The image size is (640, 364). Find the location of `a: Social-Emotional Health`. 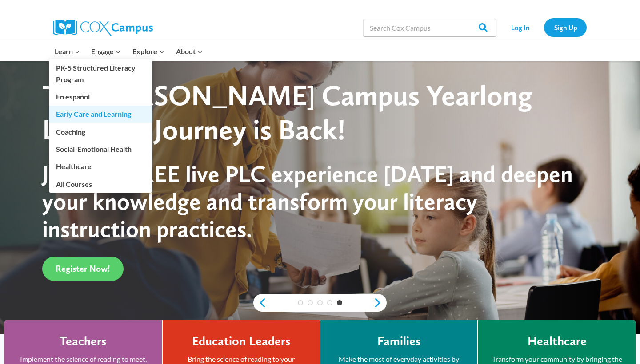

a: Social-Emotional Health is located at coordinates (101, 149).